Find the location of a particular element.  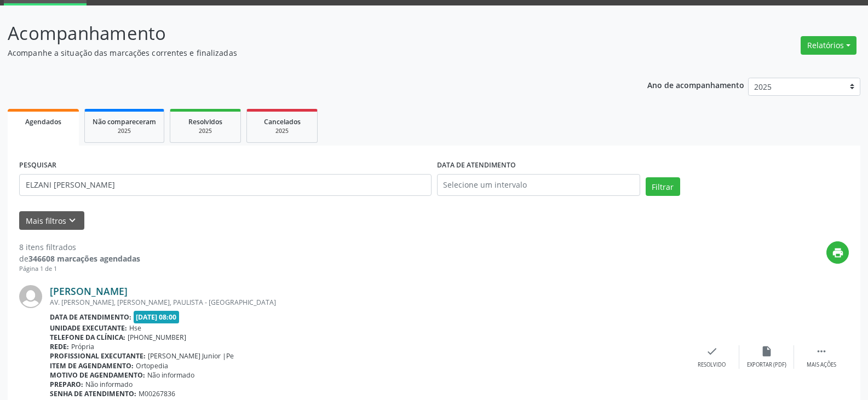

b: Unidade executante: is located at coordinates (88, 327).